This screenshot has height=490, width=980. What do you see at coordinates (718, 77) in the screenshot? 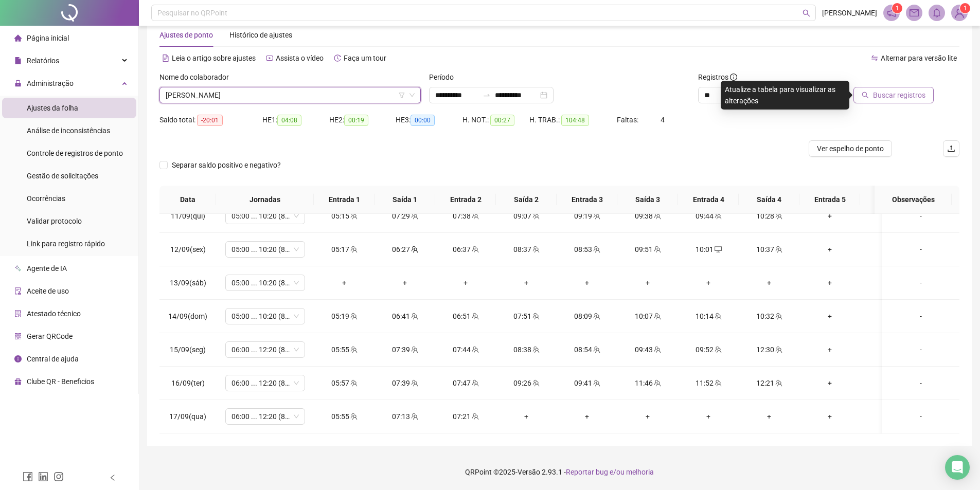
I see `span: Registros` at bounding box center [718, 77].